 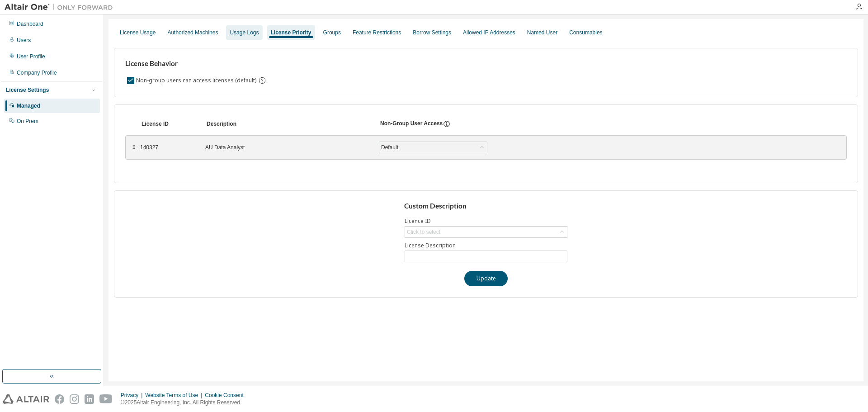 I want to click on div: Dashboard, so click(x=30, y=24).